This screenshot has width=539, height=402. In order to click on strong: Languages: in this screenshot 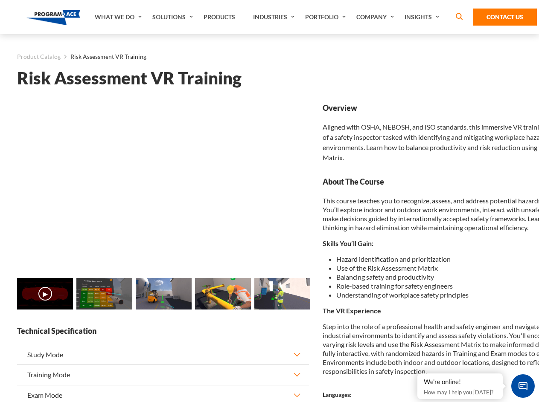, I will do `click(337, 395)`.